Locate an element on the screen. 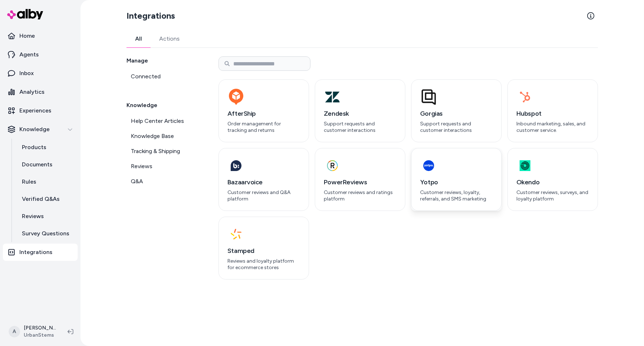 The width and height of the screenshot is (644, 346). span: Knowledge Base is located at coordinates (152, 136).